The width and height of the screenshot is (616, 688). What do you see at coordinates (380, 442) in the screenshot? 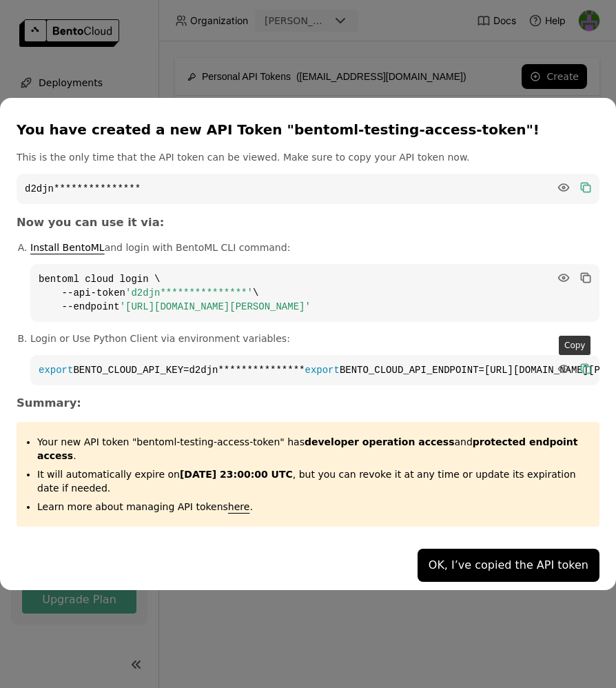
I see `strong: developer operation access` at bounding box center [380, 442].